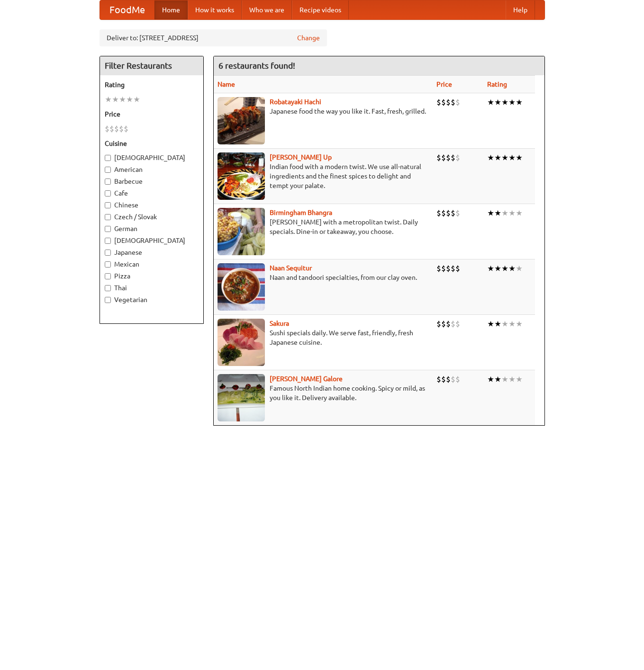 Image resolution: width=644 pixels, height=670 pixels. Describe the element at coordinates (520, 10) in the screenshot. I see `a: Help` at that location.